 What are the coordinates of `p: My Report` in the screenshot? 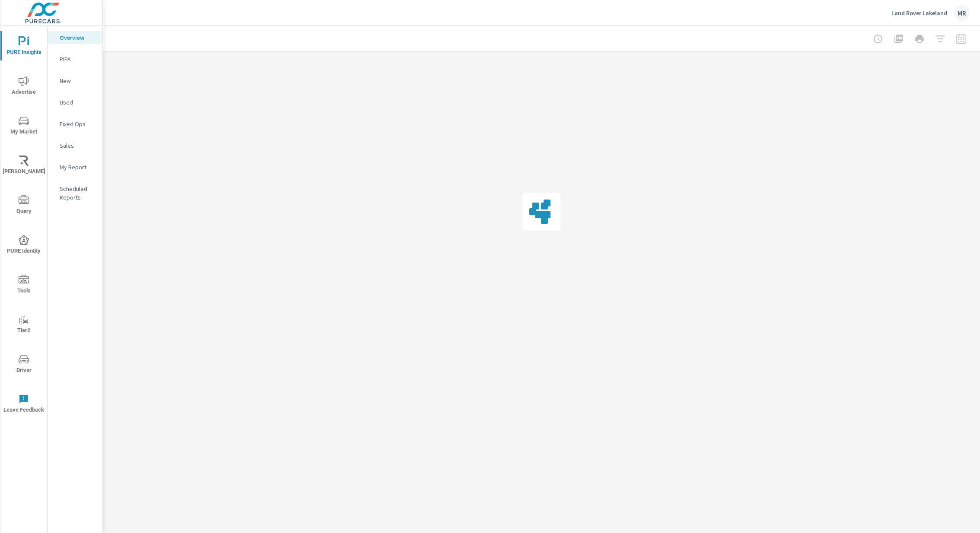 It's located at (77, 167).